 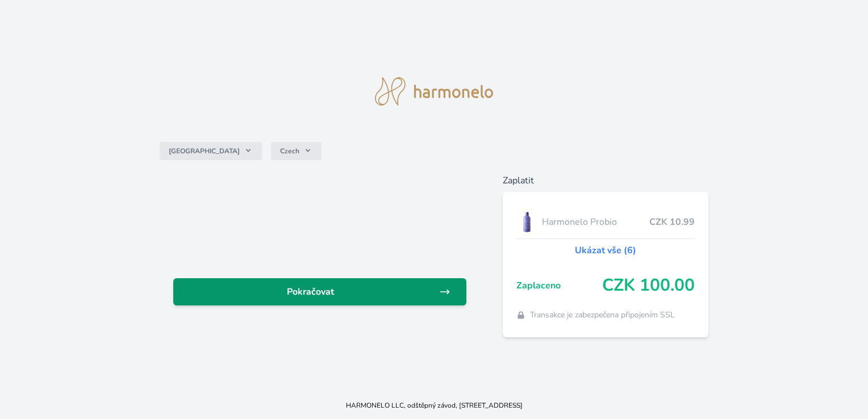 I want to click on h6: Zaplatit, so click(x=606, y=181).